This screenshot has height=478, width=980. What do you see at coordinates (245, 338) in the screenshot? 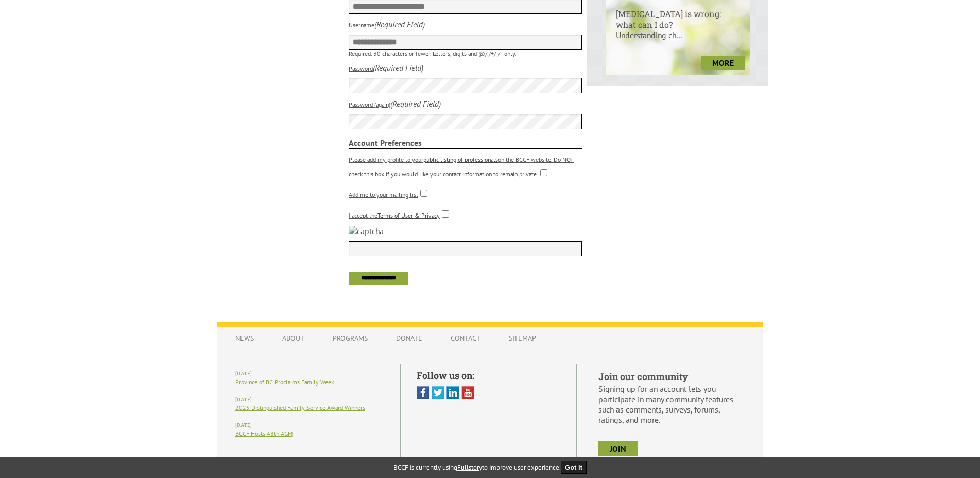
I see `a: News` at bounding box center [245, 338].